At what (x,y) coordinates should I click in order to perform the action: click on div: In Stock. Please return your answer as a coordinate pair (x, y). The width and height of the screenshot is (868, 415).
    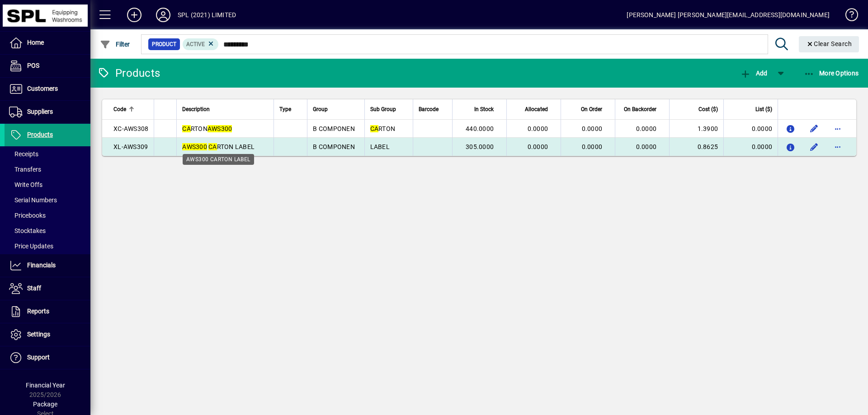
    Looking at the image, I should click on (480, 109).